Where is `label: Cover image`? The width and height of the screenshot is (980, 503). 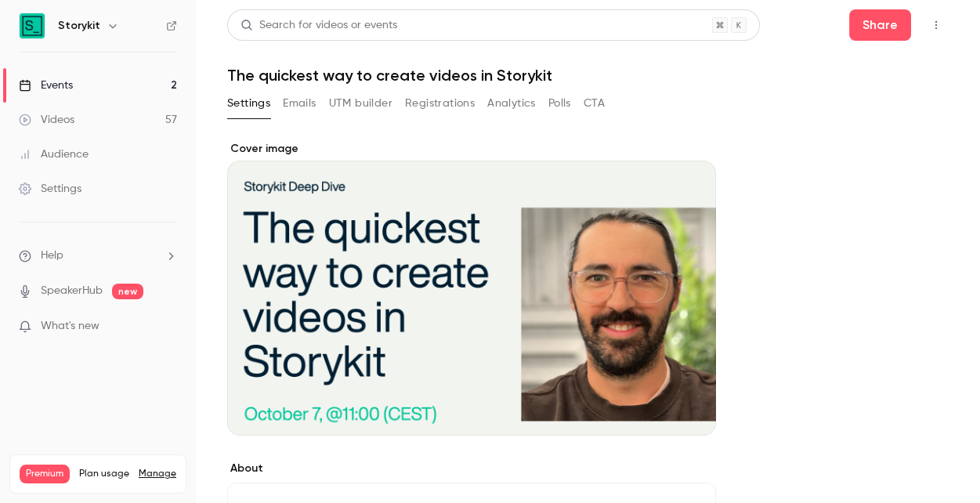
label: Cover image is located at coordinates (472, 149).